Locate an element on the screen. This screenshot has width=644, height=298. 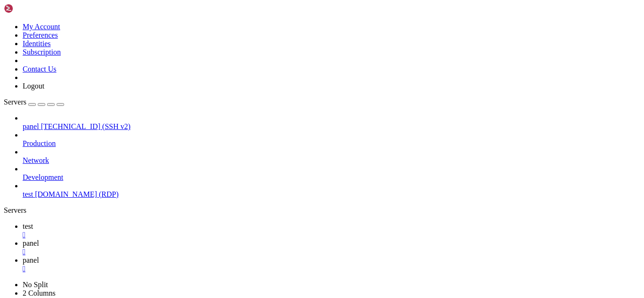
a: test is located at coordinates (331, 231).